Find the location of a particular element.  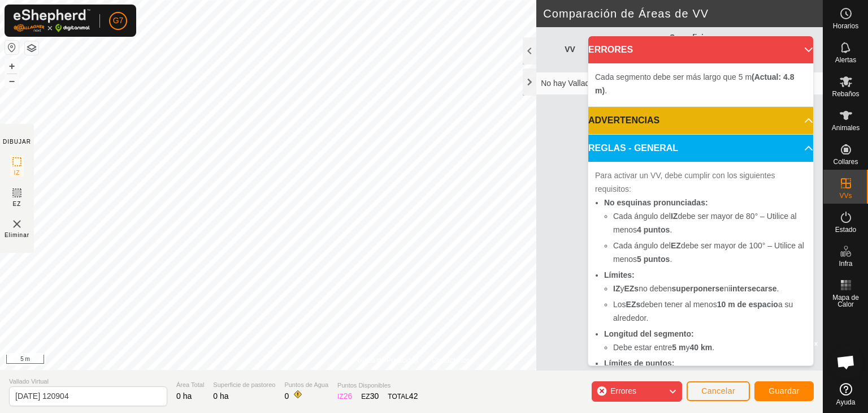

span: Cancelar is located at coordinates (718, 391).